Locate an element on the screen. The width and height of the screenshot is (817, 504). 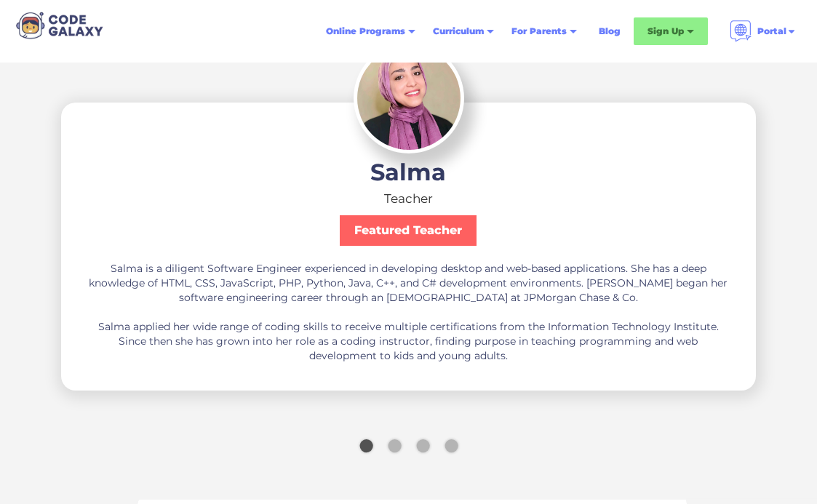
div: Featured Teacher is located at coordinates (408, 230).